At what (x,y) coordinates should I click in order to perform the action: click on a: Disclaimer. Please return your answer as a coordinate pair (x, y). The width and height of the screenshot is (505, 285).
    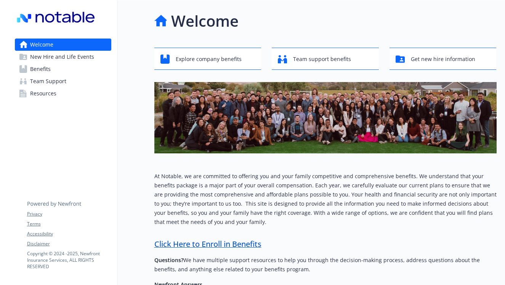
    Looking at the image, I should click on (69, 243).